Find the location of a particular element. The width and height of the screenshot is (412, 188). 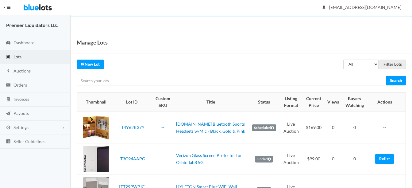

a: Relist is located at coordinates (384, 159).